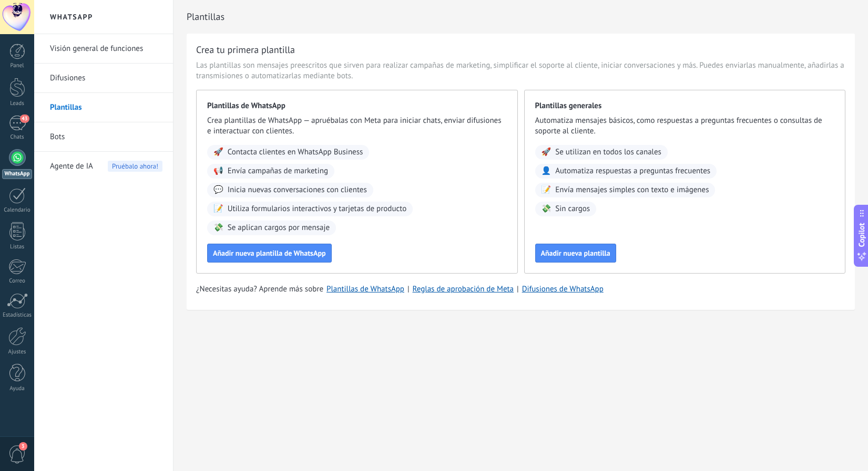  Describe the element at coordinates (17, 281) in the screenshot. I see `div: Correo` at that location.